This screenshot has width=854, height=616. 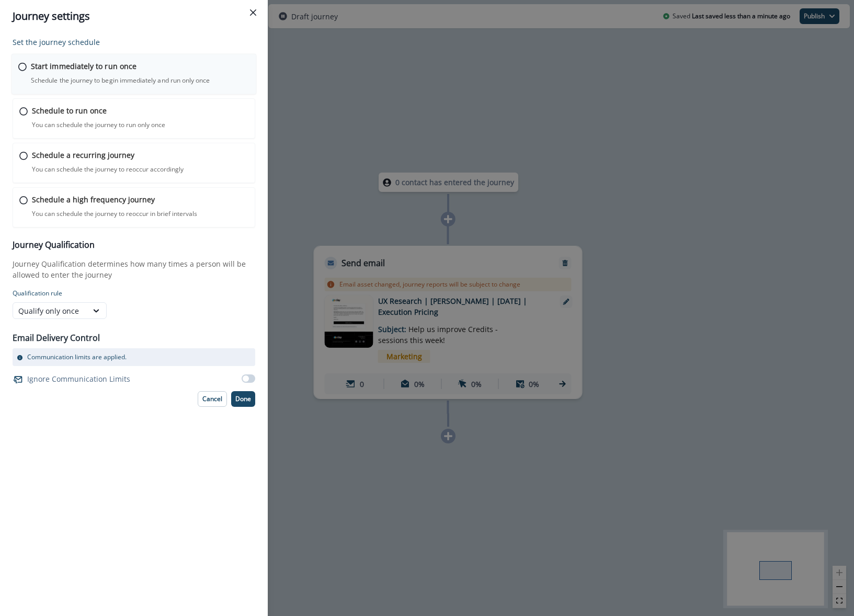 I want to click on p: Cancel, so click(x=212, y=399).